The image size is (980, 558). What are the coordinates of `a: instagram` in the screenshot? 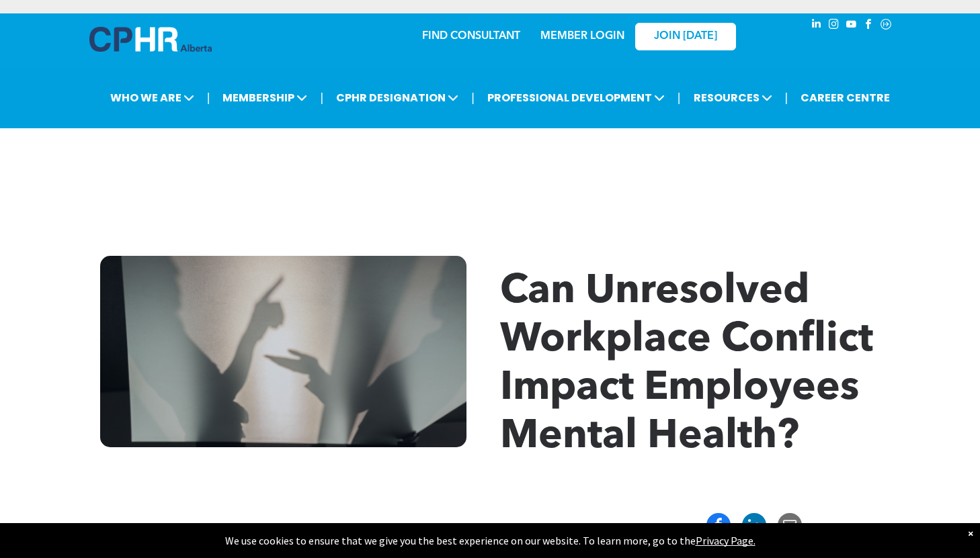 It's located at (833, 25).